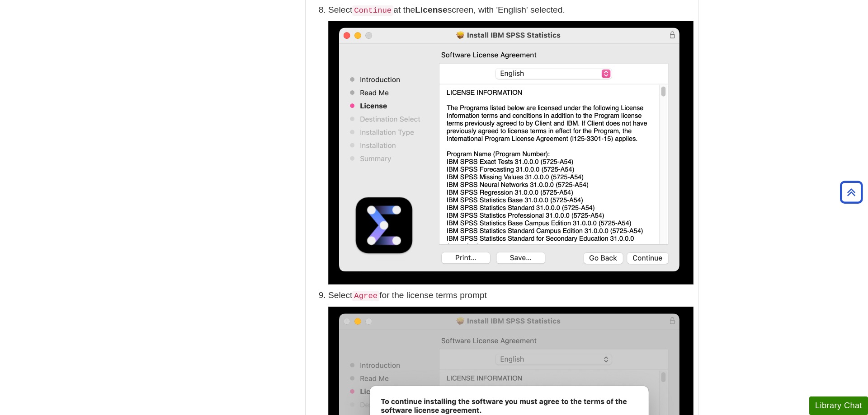 The width and height of the screenshot is (868, 415). I want to click on button: Library Chat, so click(838, 405).